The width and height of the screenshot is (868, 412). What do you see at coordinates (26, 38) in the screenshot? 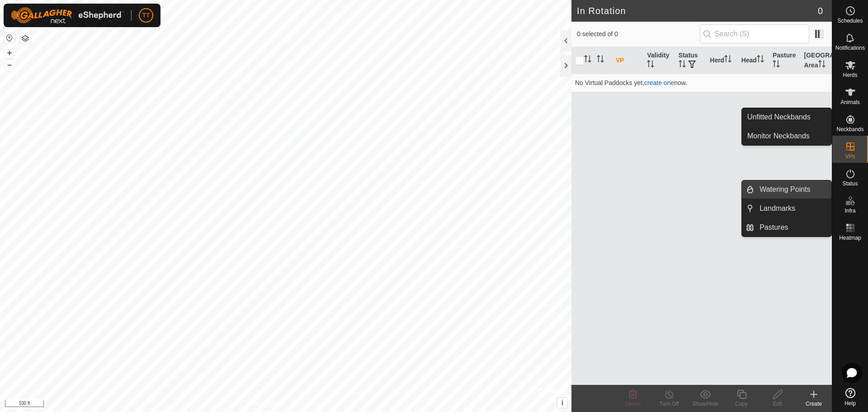
I see `button: Map Layers` at bounding box center [26, 38].